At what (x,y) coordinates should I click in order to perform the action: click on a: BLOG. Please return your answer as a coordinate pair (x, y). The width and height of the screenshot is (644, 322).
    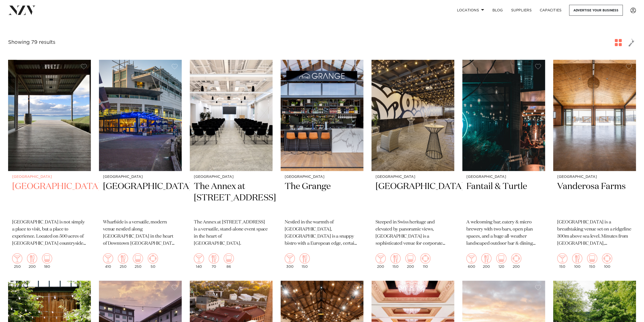
    Looking at the image, I should click on (497, 10).